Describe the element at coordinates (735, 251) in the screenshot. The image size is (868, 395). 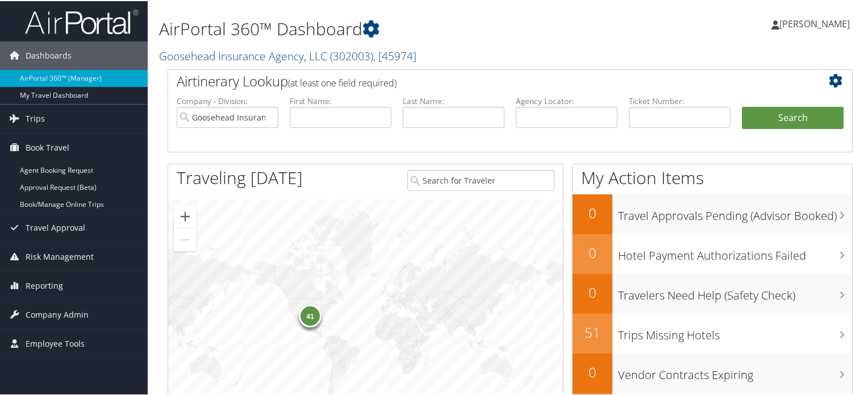
I see `h3: Hotel Payment Authorizations Failed` at that location.